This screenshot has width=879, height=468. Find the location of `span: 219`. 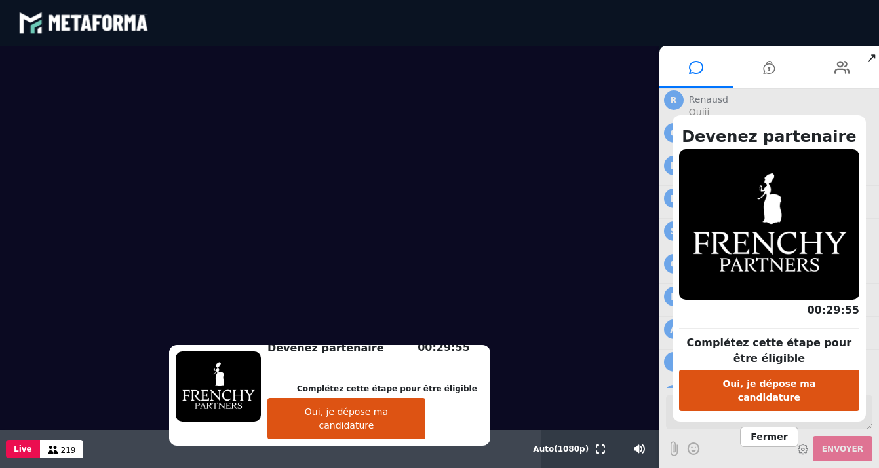

span: 219 is located at coordinates (68, 451).